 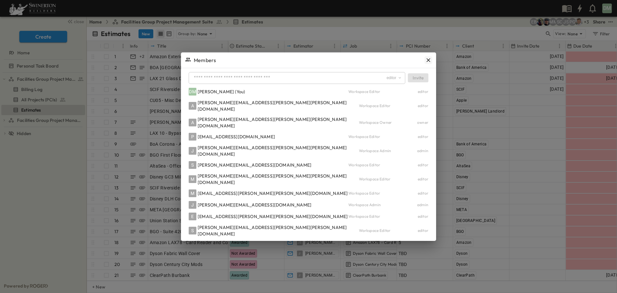 I want to click on button: area-role, so click(x=394, y=78).